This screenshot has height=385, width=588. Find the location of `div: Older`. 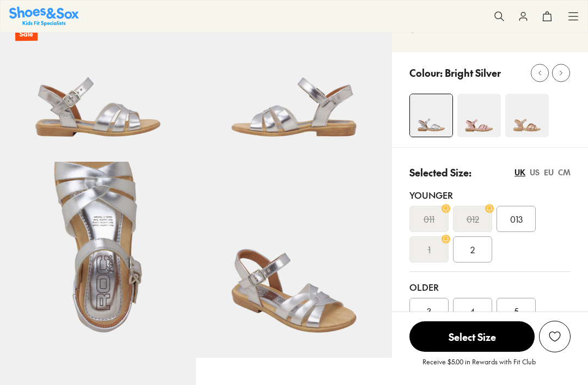

div: Older is located at coordinates (490, 287).